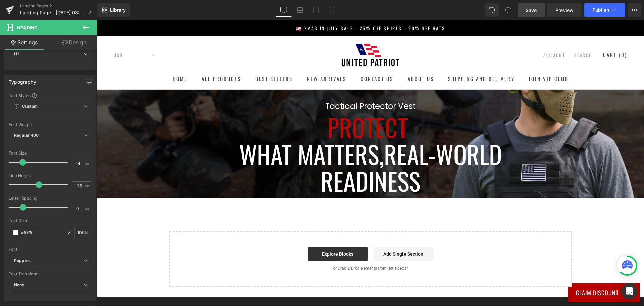 The image size is (644, 306). Describe the element at coordinates (19, 284) in the screenshot. I see `b: None` at that location.